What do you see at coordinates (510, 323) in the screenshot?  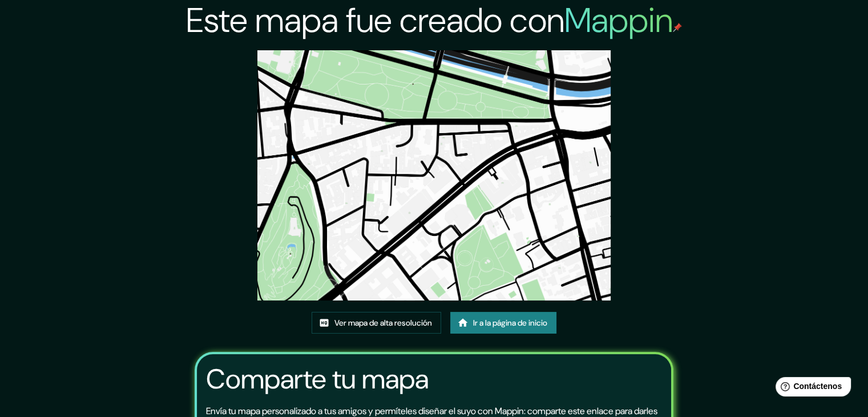 I see `font: Ir a la página de inicio` at bounding box center [510, 323].